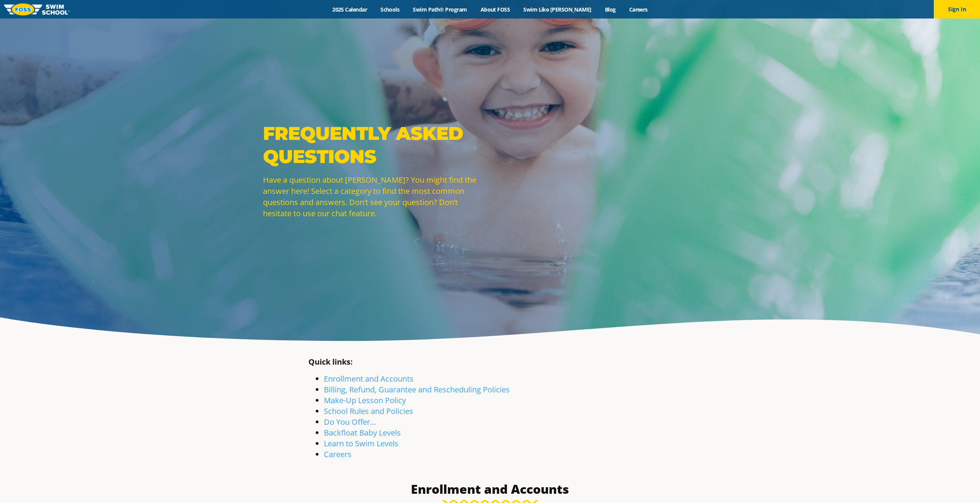  What do you see at coordinates (350, 422) in the screenshot?
I see `a: Do You Offer…` at bounding box center [350, 422].